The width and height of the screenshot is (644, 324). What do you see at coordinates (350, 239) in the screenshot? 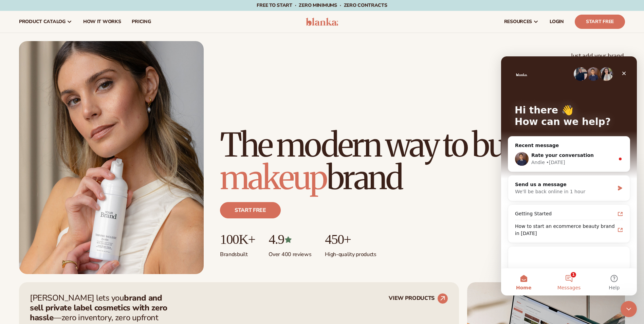
I see `p: 450+` at bounding box center [350, 239].